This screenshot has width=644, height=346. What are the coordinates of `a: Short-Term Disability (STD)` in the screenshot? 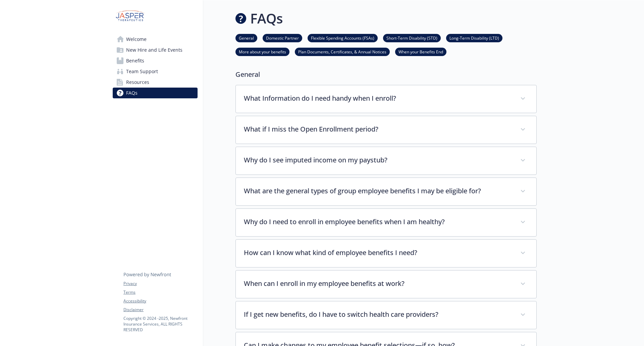 It's located at (412, 38).